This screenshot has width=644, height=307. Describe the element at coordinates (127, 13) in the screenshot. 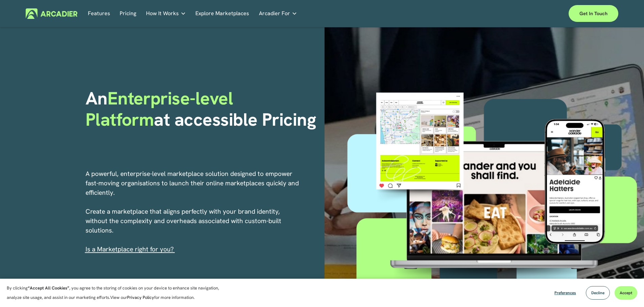

I see `a: Pricing` at that location.